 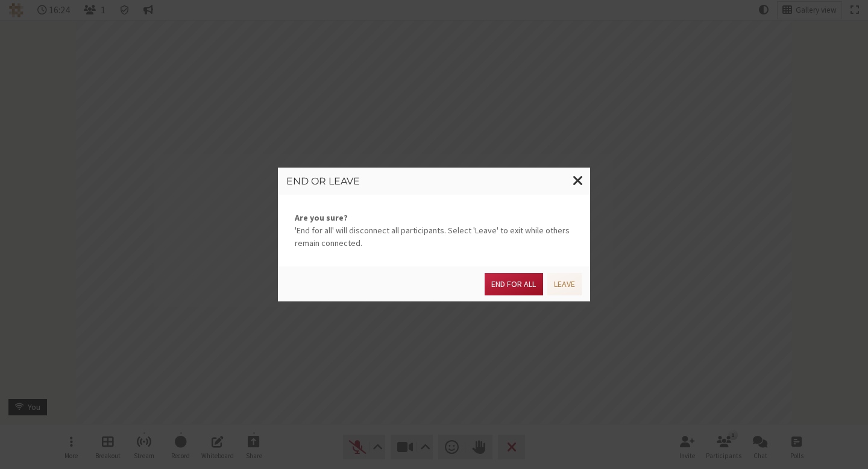 What do you see at coordinates (434, 218) in the screenshot?
I see `strong: Are you sure?` at bounding box center [434, 218].